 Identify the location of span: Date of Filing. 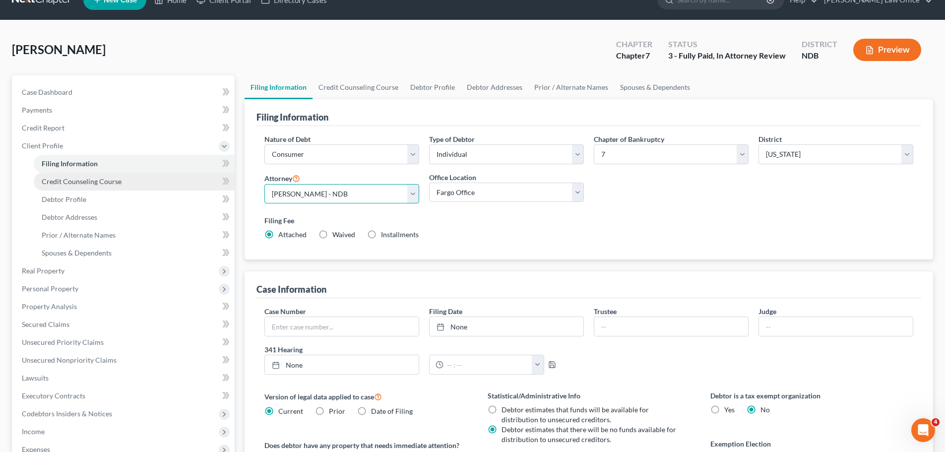
(392, 411).